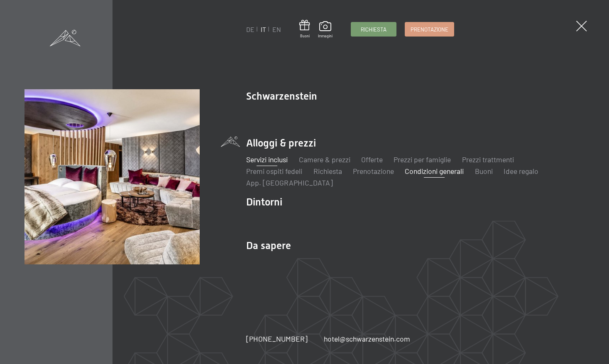 Image resolution: width=609 pixels, height=364 pixels. I want to click on a: Servizi inclusi, so click(267, 159).